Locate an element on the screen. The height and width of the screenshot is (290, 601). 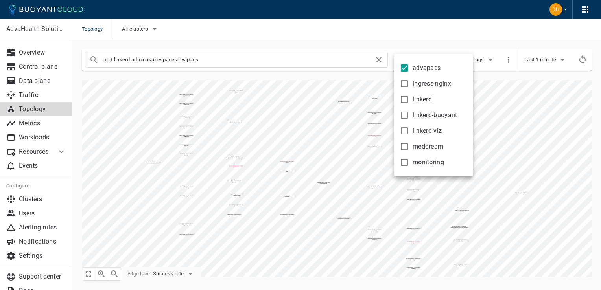
span: linkerd-viz is located at coordinates (427, 131).